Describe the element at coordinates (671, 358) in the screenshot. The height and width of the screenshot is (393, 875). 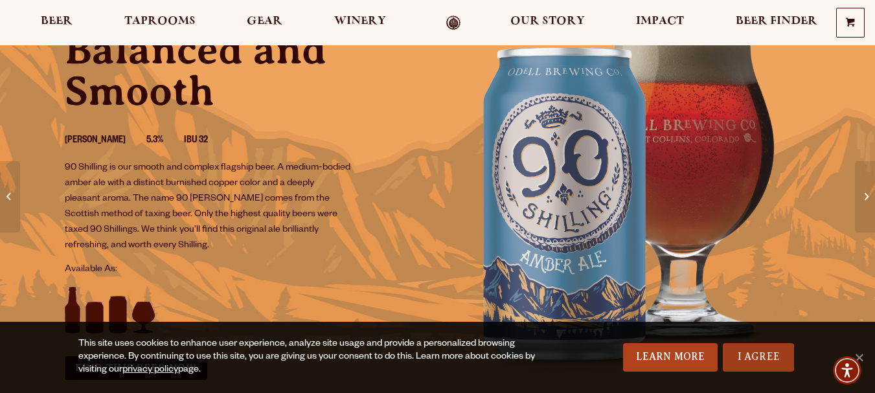
I see `a: Learn More` at that location.